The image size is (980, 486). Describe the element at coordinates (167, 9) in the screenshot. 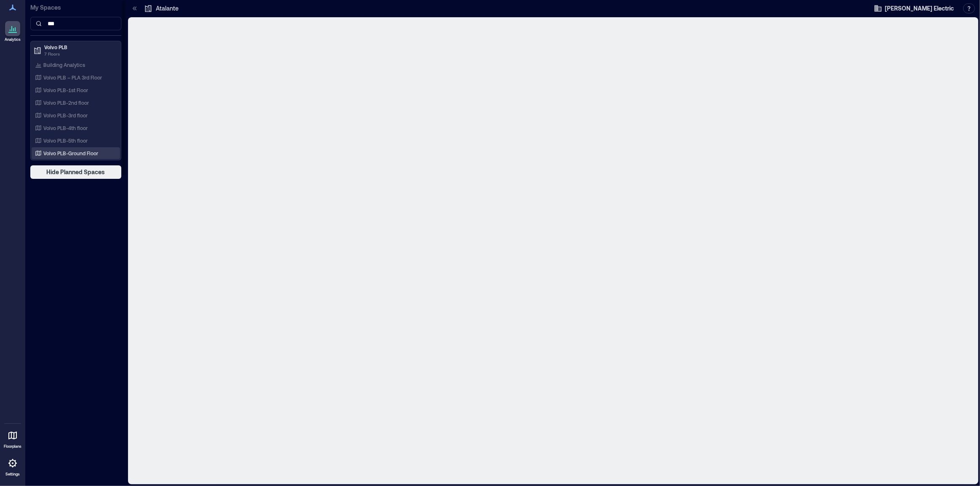

I see `p: Atalante` at that location.